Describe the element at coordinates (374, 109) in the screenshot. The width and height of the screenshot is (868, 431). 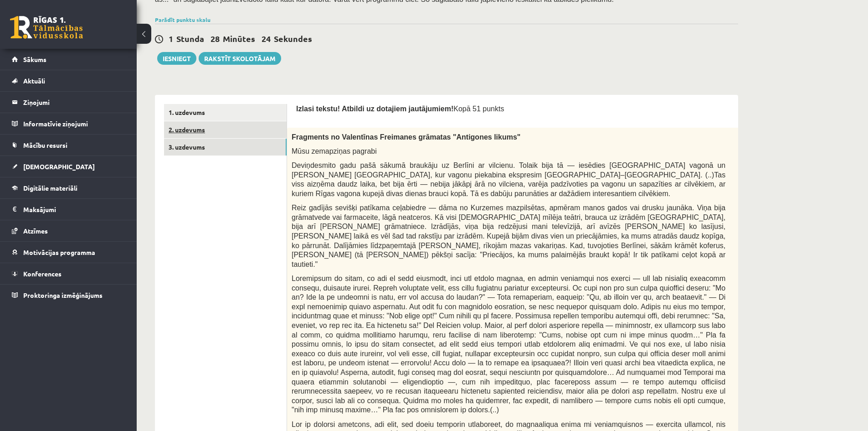
I see `span: Izlasi tekstu! Atbildi uz dotajiem jautājumiem!` at that location.